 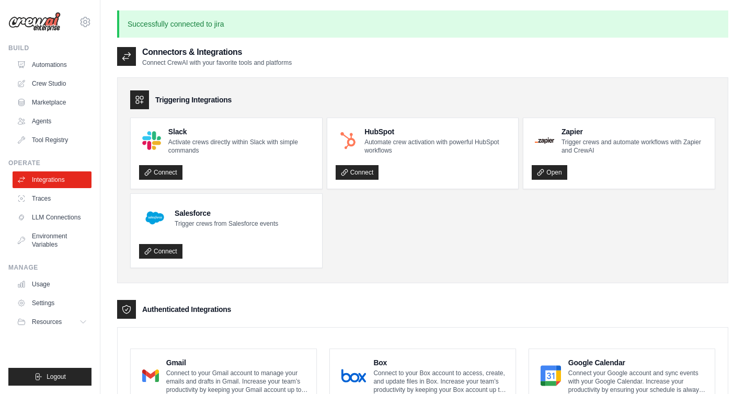 I want to click on img: Logo, so click(x=35, y=22).